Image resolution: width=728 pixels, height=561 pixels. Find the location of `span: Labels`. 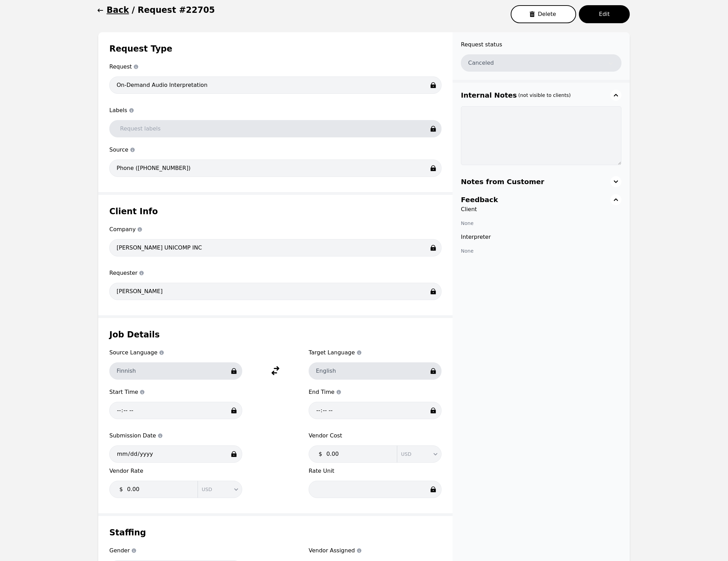

span: Labels is located at coordinates (276, 110).